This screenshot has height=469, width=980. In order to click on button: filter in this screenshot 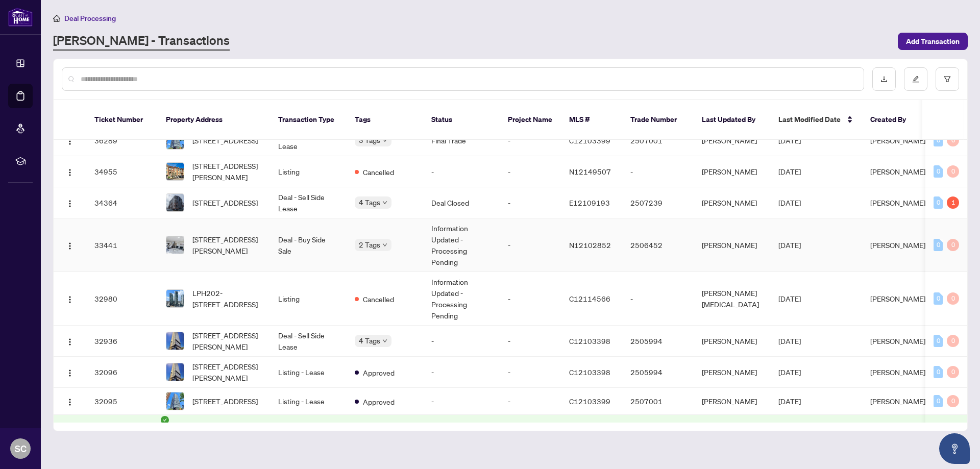, I will do `click(947, 79)`.